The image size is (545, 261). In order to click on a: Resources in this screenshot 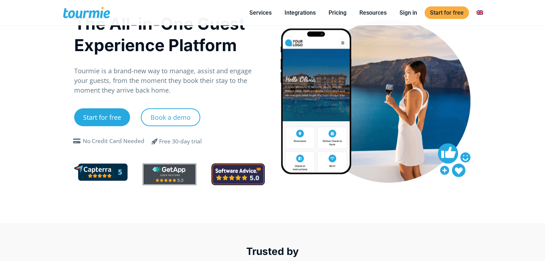, I will do `click(373, 13)`.